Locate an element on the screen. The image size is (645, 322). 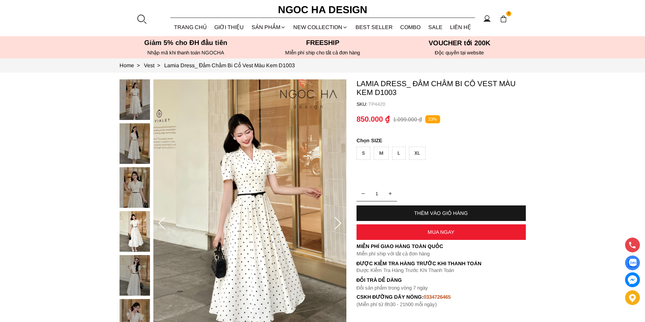
img: Lamia Dress_ Đầm Chấm Bi Cổ Vest Màu Kem D1003_mini_1 is located at coordinates (135, 144).